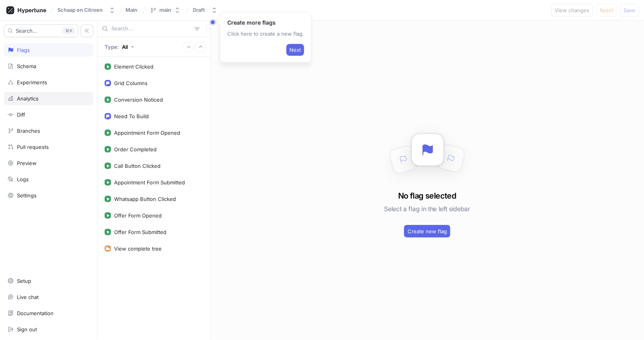 The width and height of the screenshot is (644, 340). Describe the element at coordinates (41, 31) in the screenshot. I see `button: Search...K` at that location.